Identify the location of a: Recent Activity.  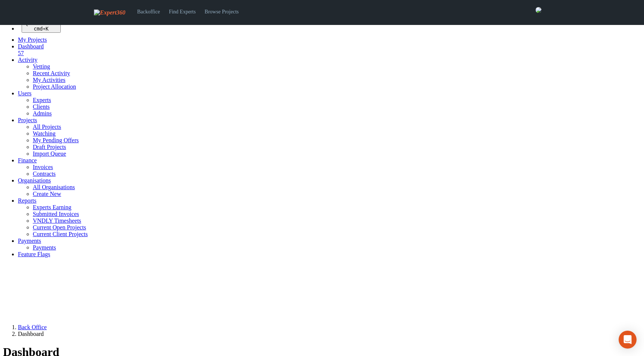
(51, 73).